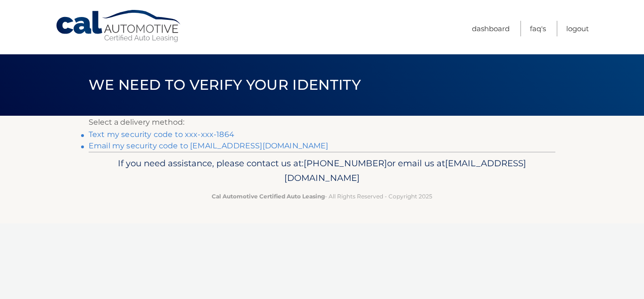 Image resolution: width=644 pixels, height=299 pixels. What do you see at coordinates (322, 122) in the screenshot?
I see `p: Select a delivery method:` at bounding box center [322, 122].